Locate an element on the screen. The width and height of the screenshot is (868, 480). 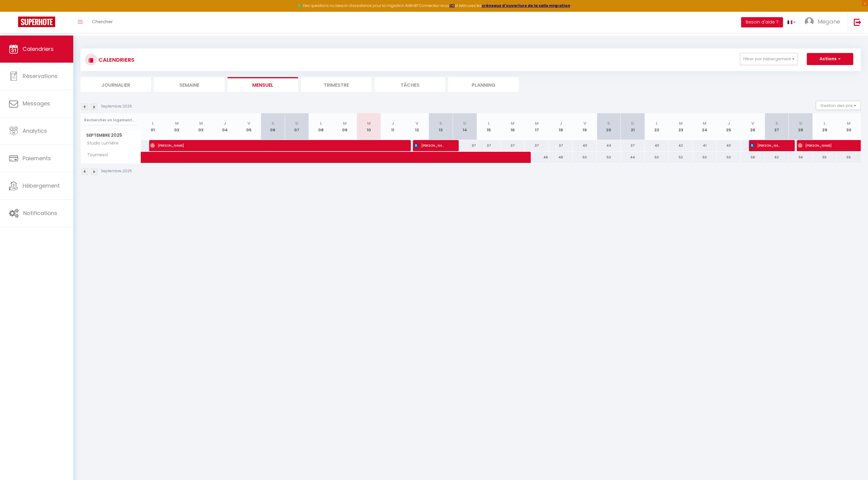
th: 01 is located at coordinates (154, 127).